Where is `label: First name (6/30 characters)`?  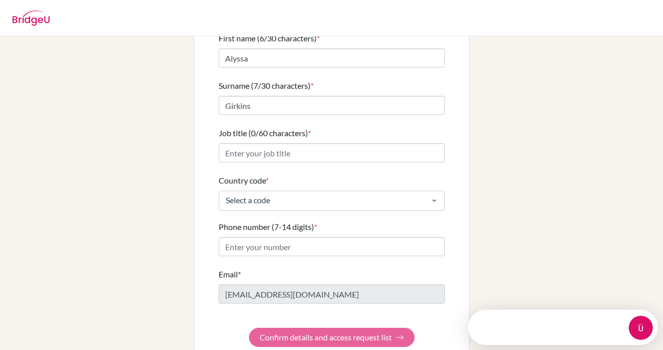
label: First name (6/30 characters) is located at coordinates (269, 38).